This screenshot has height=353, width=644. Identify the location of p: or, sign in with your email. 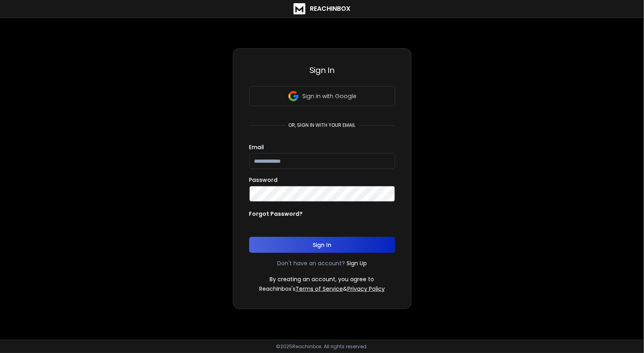
(322, 125).